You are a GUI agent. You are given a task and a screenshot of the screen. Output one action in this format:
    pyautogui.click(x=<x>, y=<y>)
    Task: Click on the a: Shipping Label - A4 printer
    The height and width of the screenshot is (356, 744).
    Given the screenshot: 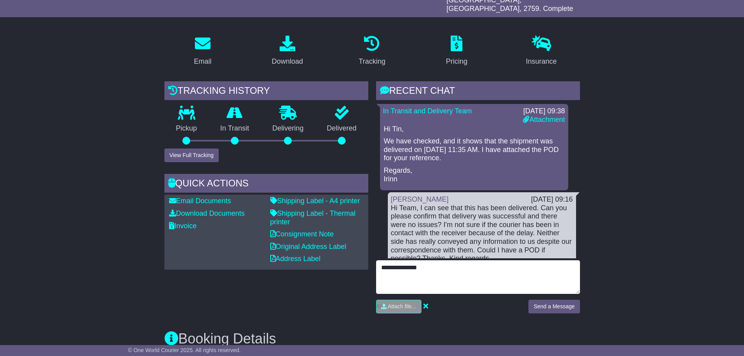 What is the action you would take?
    pyautogui.click(x=315, y=201)
    